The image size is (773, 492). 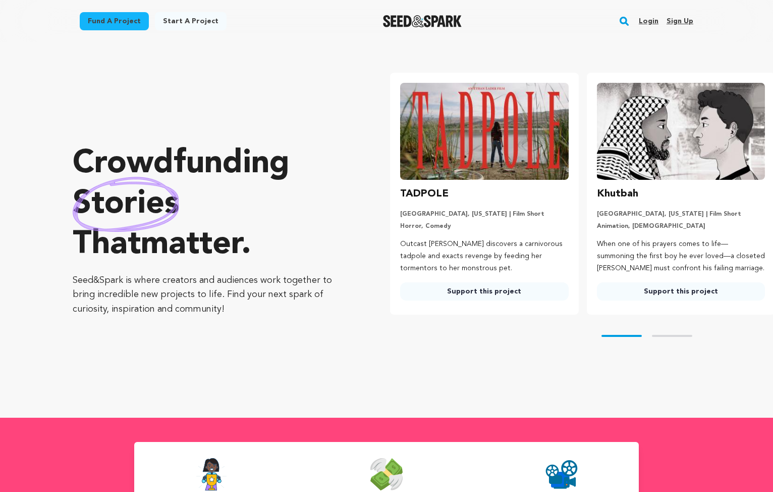 I want to click on img: hand sketched image, so click(x=126, y=204).